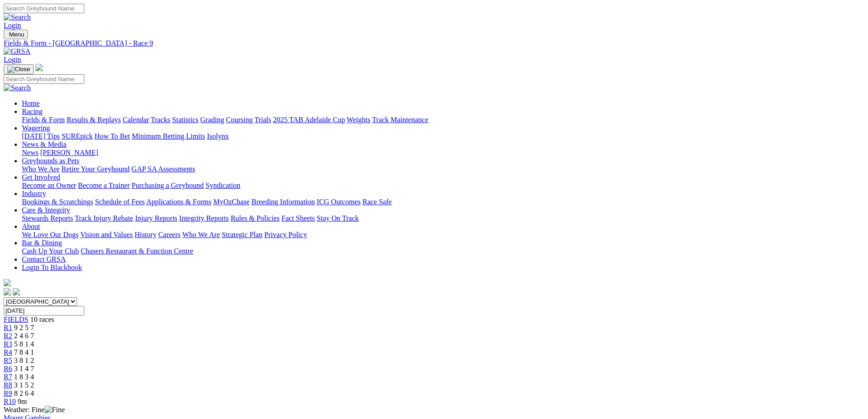 The image size is (868, 419). Describe the element at coordinates (443, 120) in the screenshot. I see `div: Racing` at that location.